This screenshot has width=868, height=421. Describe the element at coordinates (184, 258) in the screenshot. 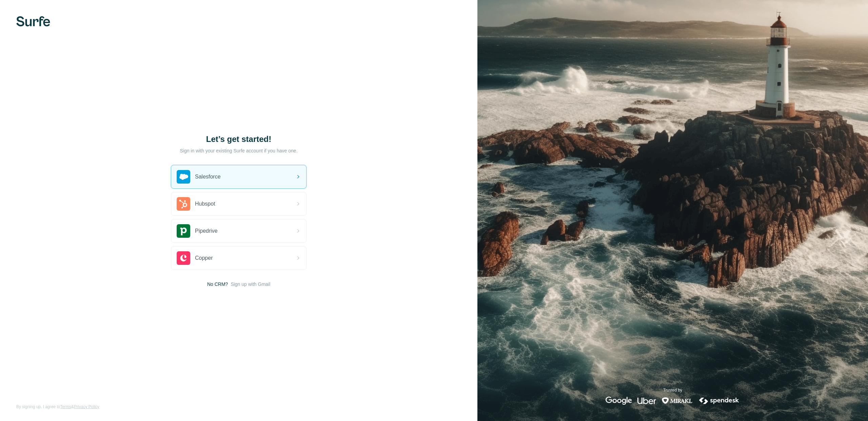

I see `img: copper's logo` at that location.